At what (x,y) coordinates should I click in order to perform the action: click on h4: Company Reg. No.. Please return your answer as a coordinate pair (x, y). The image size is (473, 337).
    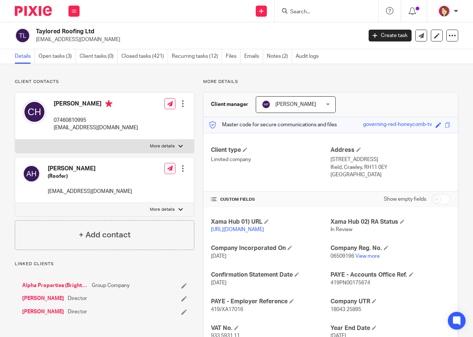
    Looking at the image, I should click on (391, 248).